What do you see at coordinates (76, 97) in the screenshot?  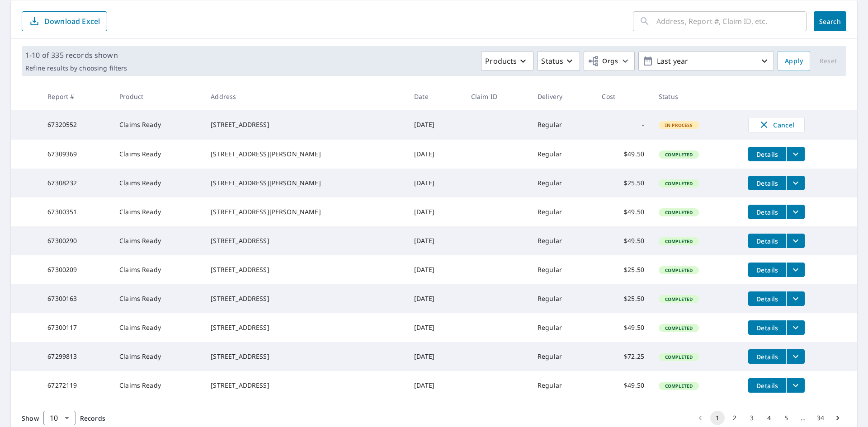 I see `th: Report #` at bounding box center [76, 97].